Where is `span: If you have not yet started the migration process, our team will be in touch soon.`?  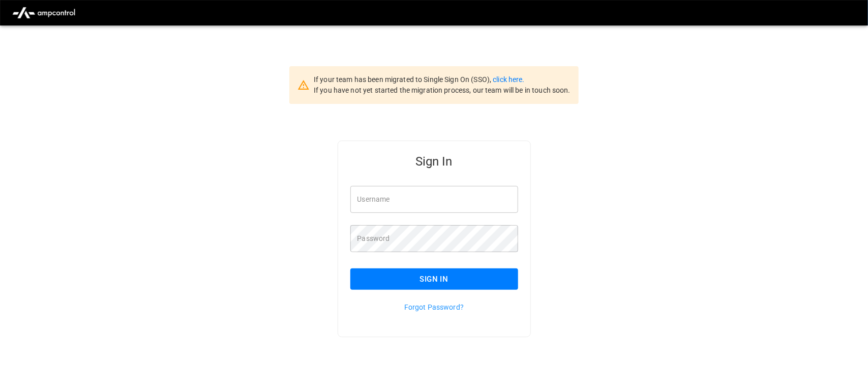 span: If you have not yet started the migration process, our team will be in touch soon. is located at coordinates (442, 90).